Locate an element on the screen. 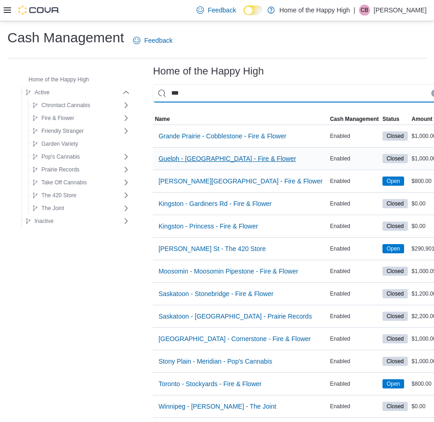  span: The Joint is located at coordinates (52, 208).